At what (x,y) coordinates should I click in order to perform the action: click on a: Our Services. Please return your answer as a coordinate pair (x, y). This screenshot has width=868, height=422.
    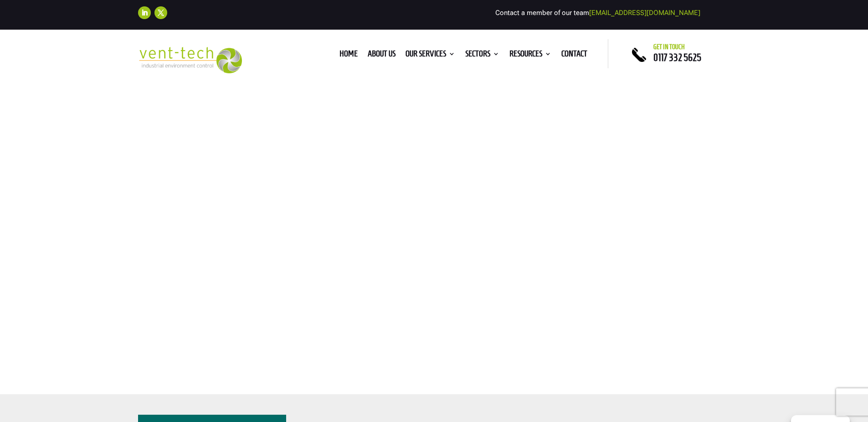
    Looking at the image, I should click on (431, 55).